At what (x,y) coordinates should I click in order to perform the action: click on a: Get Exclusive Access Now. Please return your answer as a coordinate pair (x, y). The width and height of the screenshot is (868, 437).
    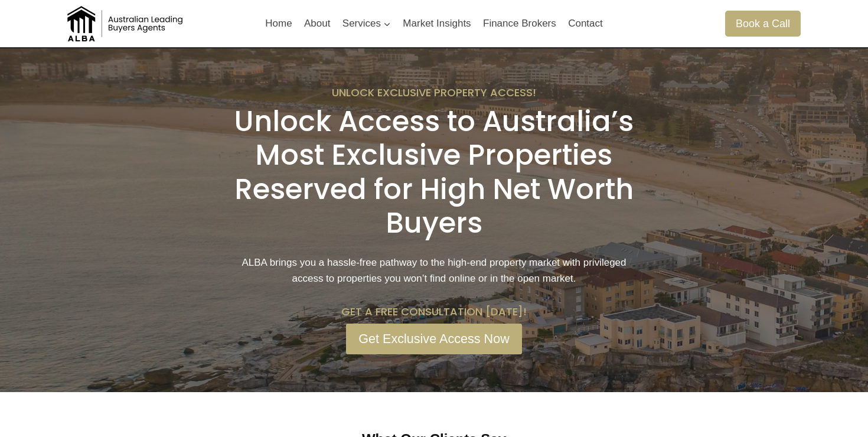
    Looking at the image, I should click on (434, 339).